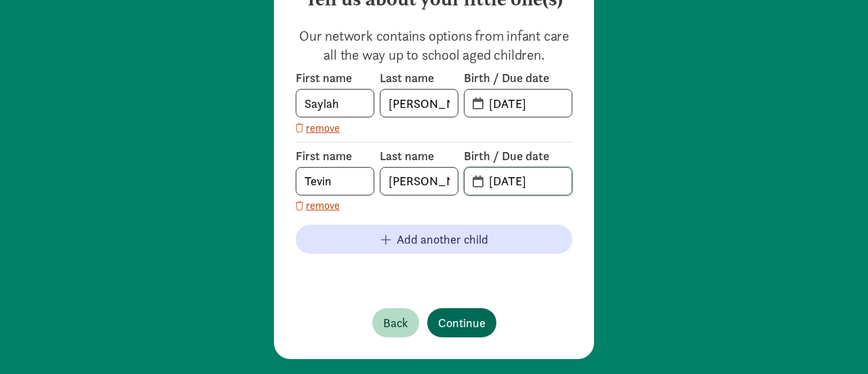 This screenshot has width=868, height=374. I want to click on p: Our network contains options from infant care all the way up to school aged children., so click(434, 46).